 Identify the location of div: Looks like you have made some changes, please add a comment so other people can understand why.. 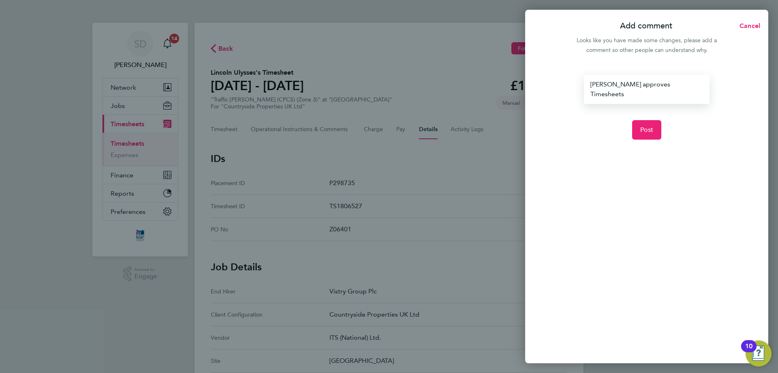
(647, 45).